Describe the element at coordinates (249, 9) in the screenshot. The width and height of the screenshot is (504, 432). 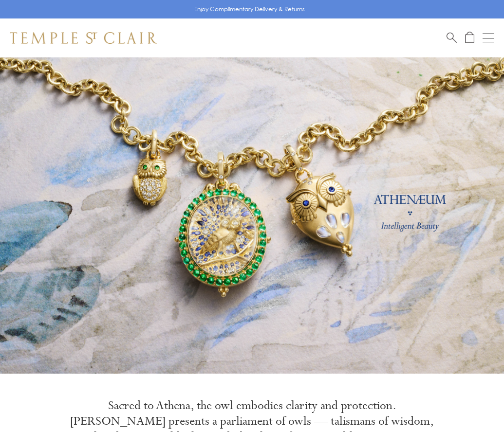
I see `p: Enjoy Complimentary Delivery & Returns` at that location.